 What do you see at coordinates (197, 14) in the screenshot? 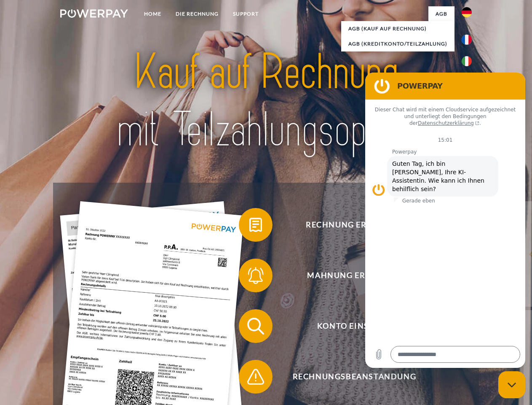
I see `a: DIE RECHNUNG` at bounding box center [197, 14].